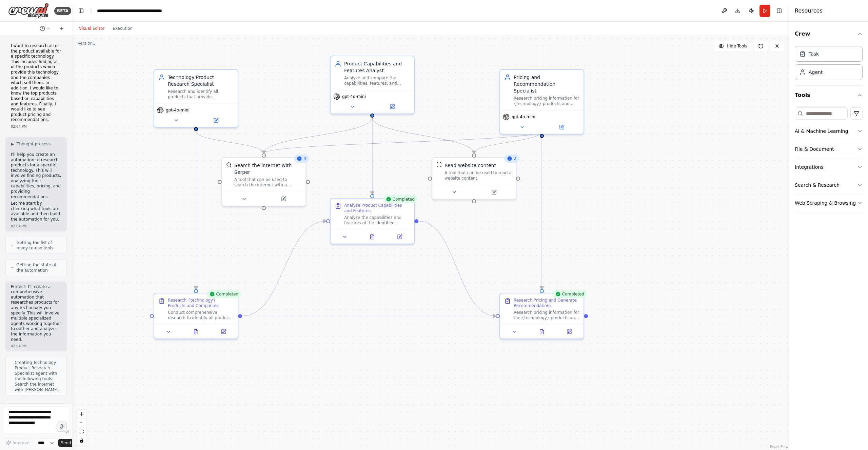 Image resolution: width=868 pixels, height=450 pixels. Describe the element at coordinates (30, 144) in the screenshot. I see `button: ▶Thought process` at that location.